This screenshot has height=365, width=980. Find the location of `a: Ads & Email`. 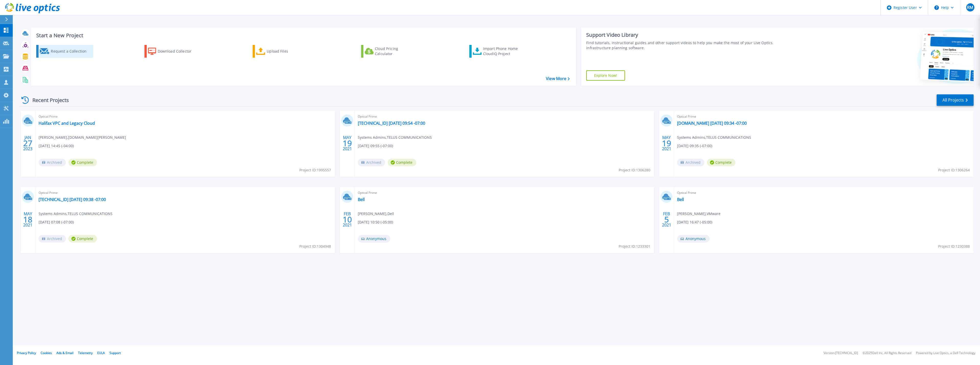

a: Ads & Email is located at coordinates (65, 353).